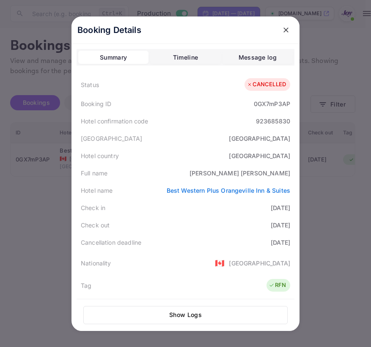 Image resolution: width=371 pixels, height=347 pixels. Describe the element at coordinates (114, 121) in the screenshot. I see `div: Hotel confirmation code` at that location.